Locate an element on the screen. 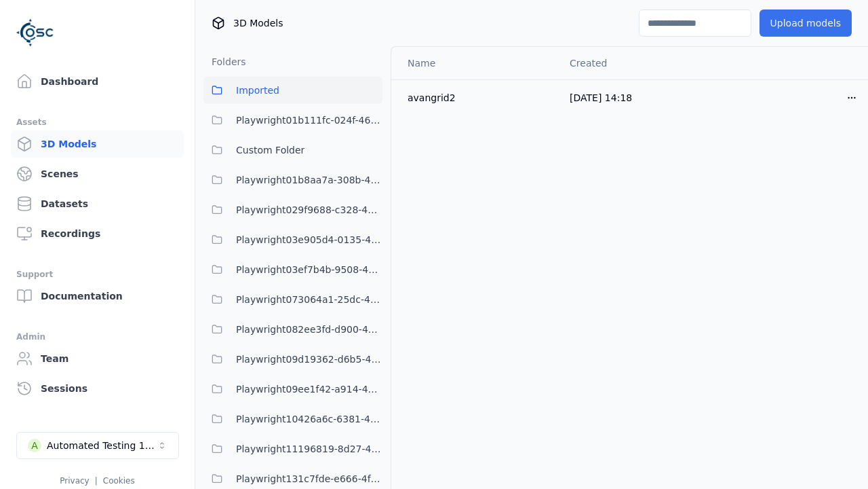 The height and width of the screenshot is (489, 868). a: Sessions is located at coordinates (97, 388).